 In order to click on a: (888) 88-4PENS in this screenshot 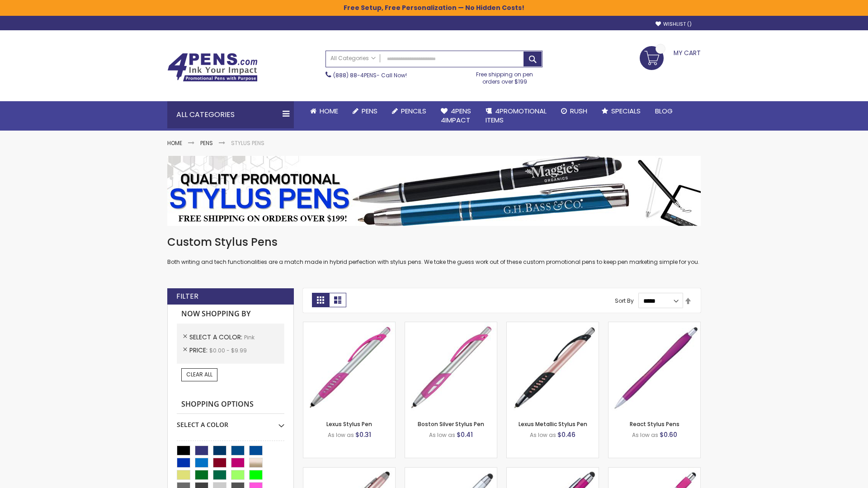, I will do `click(355, 75)`.